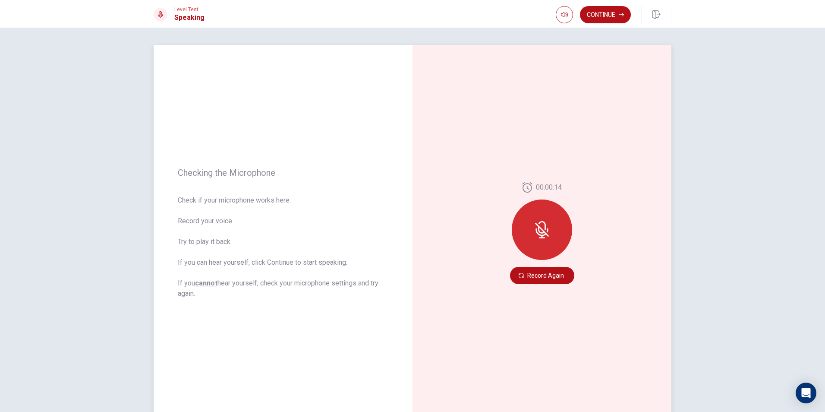  I want to click on button: Record Again, so click(542, 275).